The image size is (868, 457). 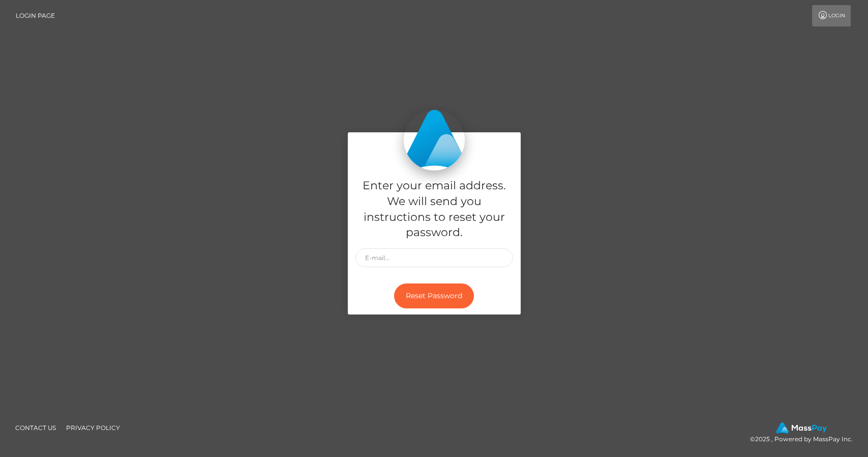 I want to click on img: MassPay, so click(x=802, y=428).